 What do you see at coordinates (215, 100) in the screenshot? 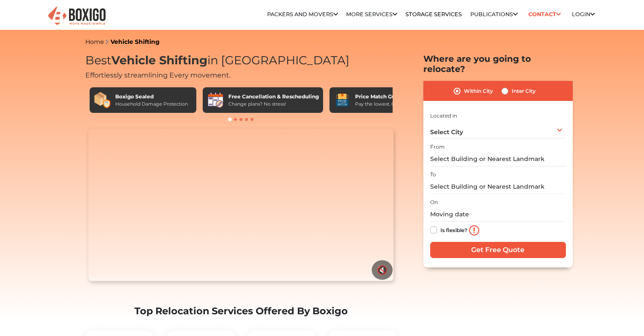
I see `img: Free Cancellation & Rescheduling` at bounding box center [215, 100].